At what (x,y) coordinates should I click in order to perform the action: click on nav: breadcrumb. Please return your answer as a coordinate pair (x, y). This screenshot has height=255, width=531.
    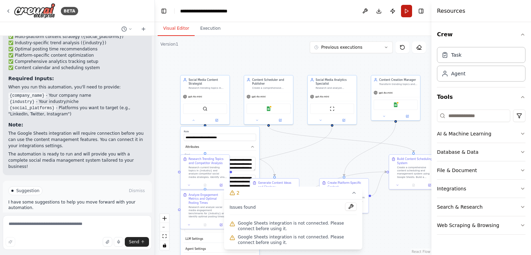
    Looking at the image, I should click on (215, 11).